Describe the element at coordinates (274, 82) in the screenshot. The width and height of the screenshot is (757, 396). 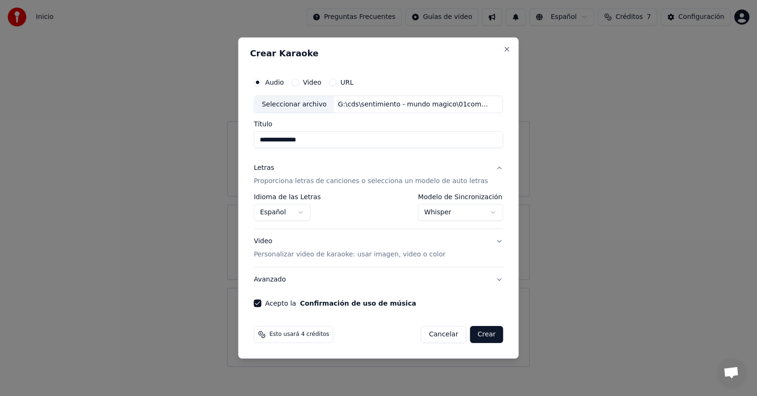
I see `label: Audio` at that location.